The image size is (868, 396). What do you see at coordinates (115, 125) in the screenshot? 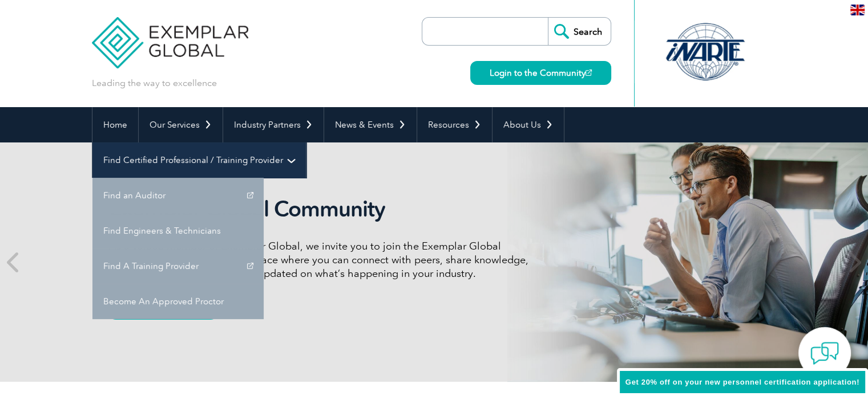
I see `a: Home` at bounding box center [115, 125].